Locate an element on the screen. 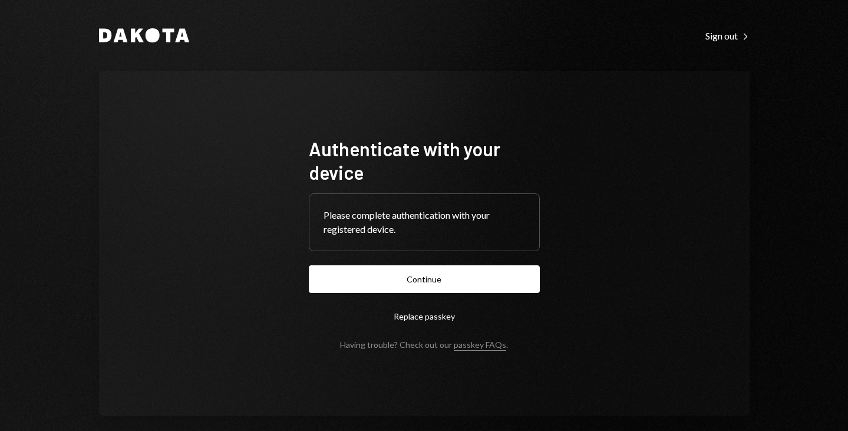  div: Please complete authentication with your registered device. is located at coordinates (424, 222).